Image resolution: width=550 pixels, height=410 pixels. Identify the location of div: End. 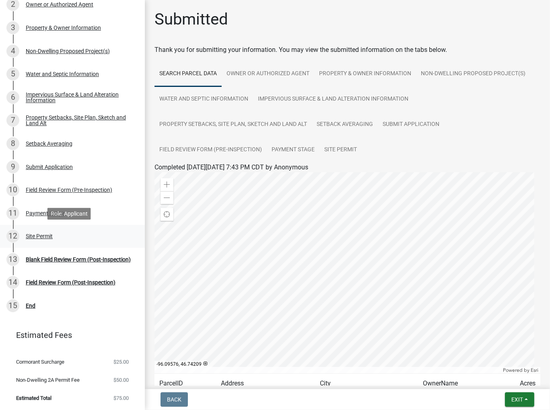
(31, 306).